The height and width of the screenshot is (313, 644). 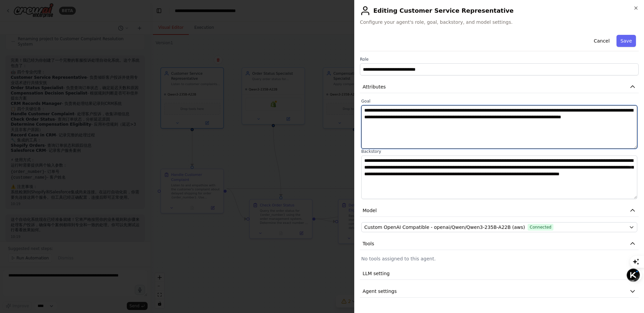 I want to click on button: Save, so click(x=626, y=41).